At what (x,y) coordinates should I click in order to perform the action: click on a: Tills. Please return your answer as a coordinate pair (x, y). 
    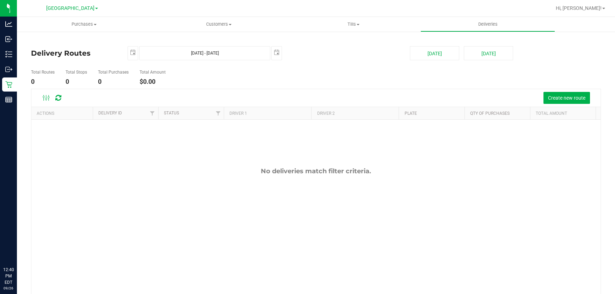
    Looking at the image, I should click on (353, 24).